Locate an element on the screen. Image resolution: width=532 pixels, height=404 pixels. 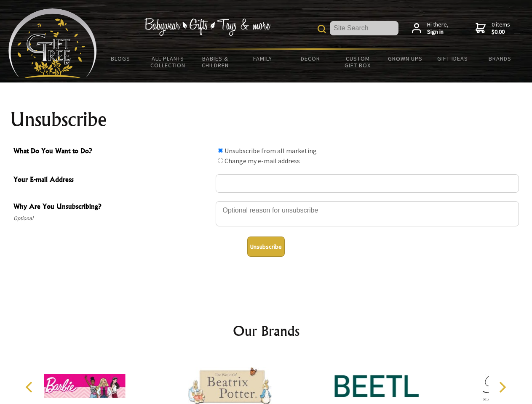
span: Why Are You Unsubscribing? is located at coordinates (112, 207).